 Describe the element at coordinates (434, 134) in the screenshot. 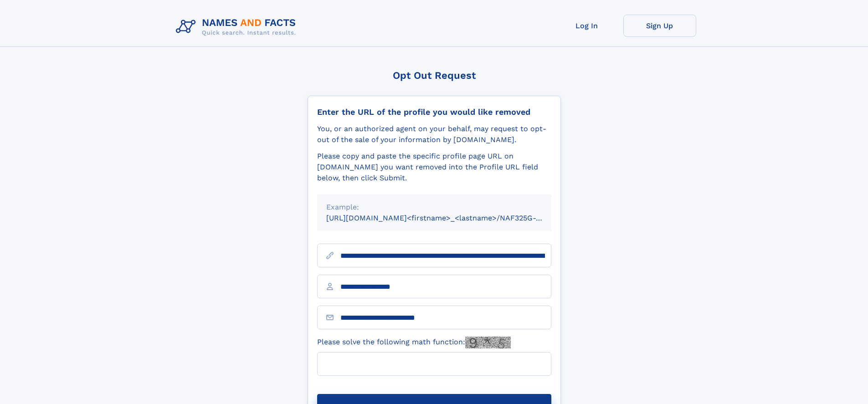

I see `div: You, or an authorized agent on your behalf, may request to opt-out of the sale of your informatio...` at that location.